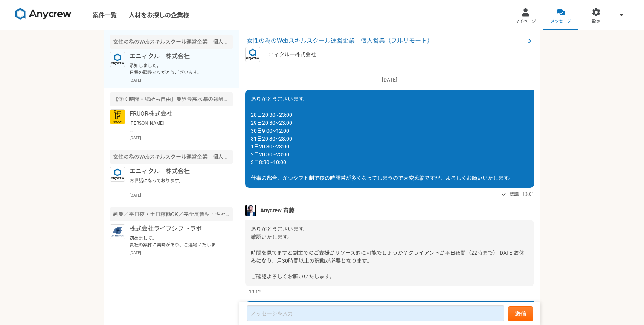  I want to click on p: お世話になっております。 もしよろしければ、再度お話伺いたく思っているのですが、いかがでしょうか？ お忙しい中で大変恐縮ですが、よろしくお願いいたします。, so click(176, 184).